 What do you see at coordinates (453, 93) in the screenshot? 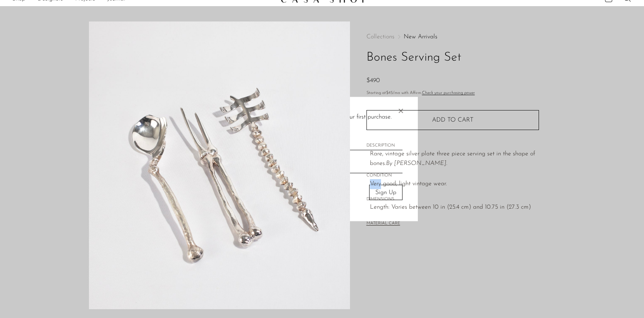
I see `p: Starting at /mo with Affirm.` at bounding box center [453, 93].